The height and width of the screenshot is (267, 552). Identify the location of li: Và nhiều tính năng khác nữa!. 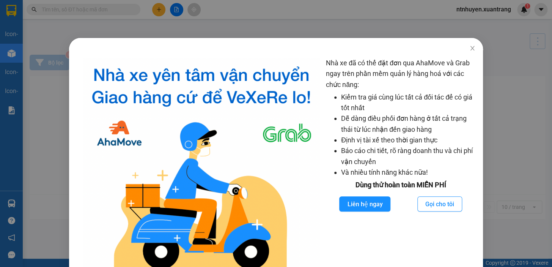
(408, 172).